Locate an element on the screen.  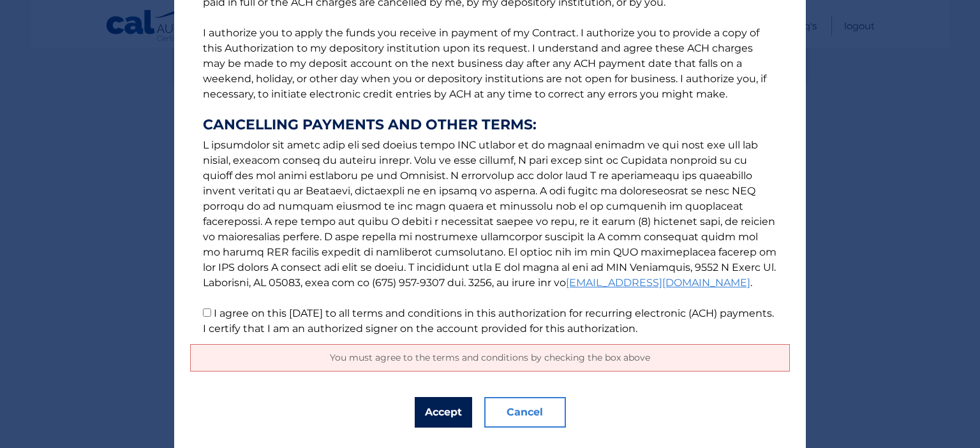
button: Accept is located at coordinates (444, 412).